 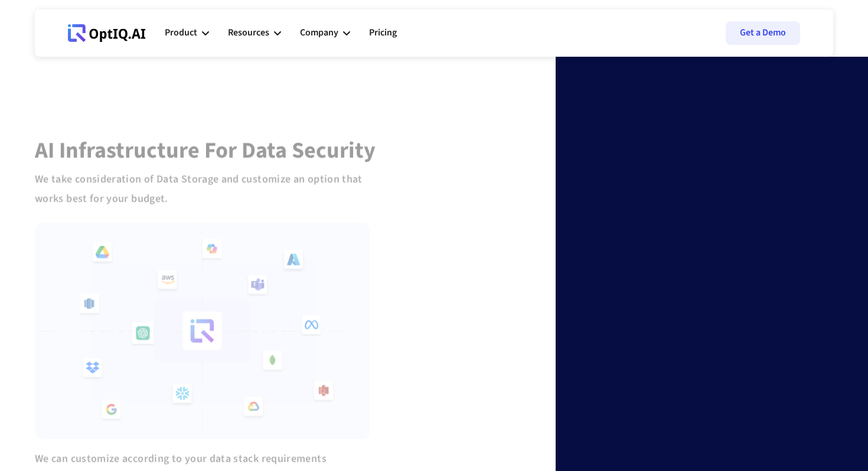 I want to click on div: We can customize according to your data stack requirements, so click(x=202, y=459).